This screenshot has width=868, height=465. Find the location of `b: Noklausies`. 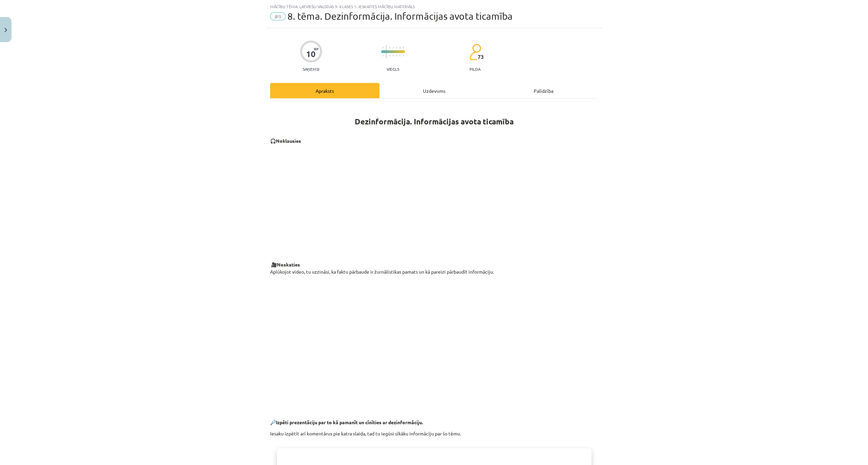

b: Noklausies is located at coordinates (288, 141).